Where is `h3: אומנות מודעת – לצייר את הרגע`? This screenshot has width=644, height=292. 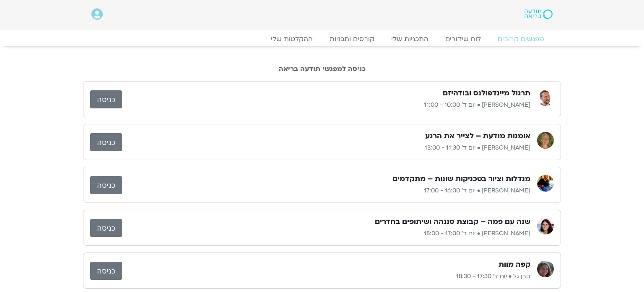
h3: אומנות מודעת – לצייר את הרגע is located at coordinates (478, 136).